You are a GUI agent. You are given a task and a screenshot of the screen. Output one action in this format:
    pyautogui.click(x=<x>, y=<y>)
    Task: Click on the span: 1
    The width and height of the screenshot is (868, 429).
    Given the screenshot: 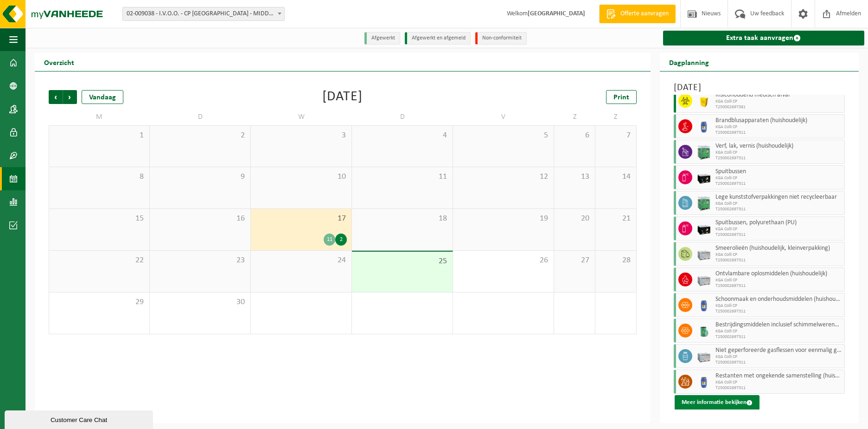 What is the action you would take?
    pyautogui.click(x=99, y=136)
    